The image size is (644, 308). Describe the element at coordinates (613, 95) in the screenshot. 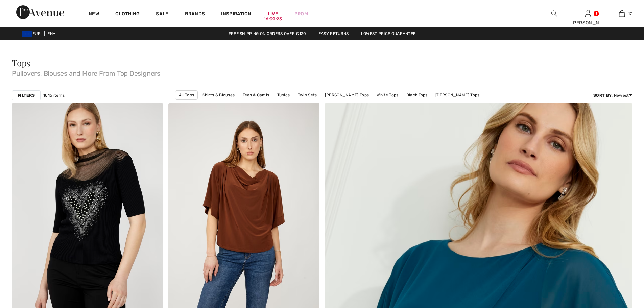

I see `div: : Newest` at that location.